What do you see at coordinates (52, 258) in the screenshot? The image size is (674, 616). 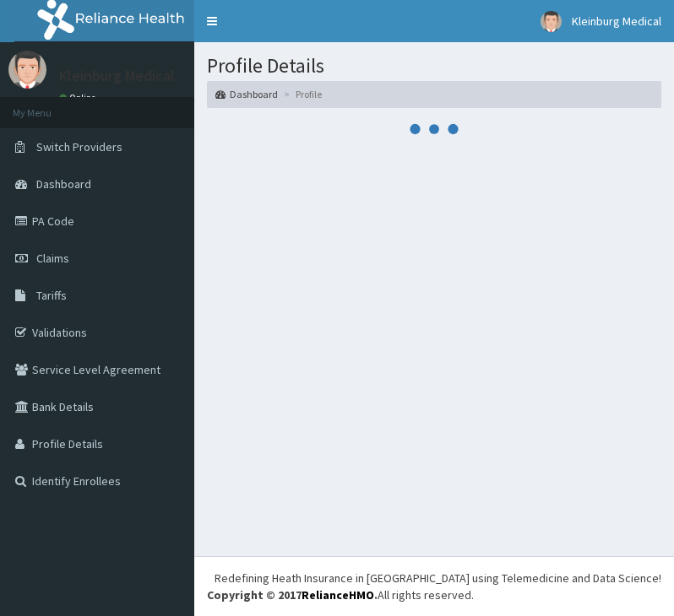 I see `span: Claims` at bounding box center [52, 258].